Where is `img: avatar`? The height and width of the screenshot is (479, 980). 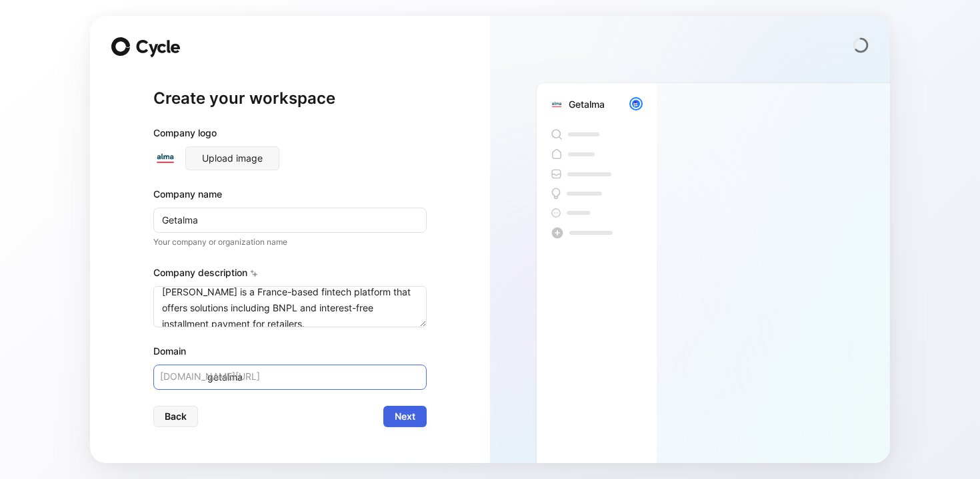
img: avatar is located at coordinates (636, 104).